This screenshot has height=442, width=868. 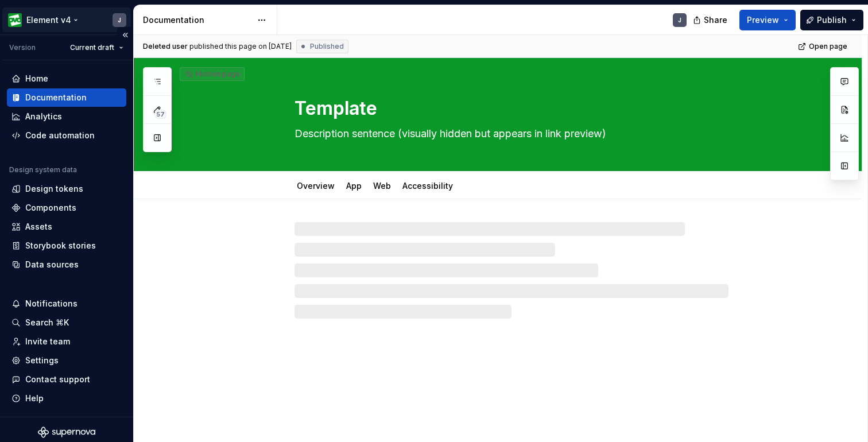 What do you see at coordinates (37, 79) in the screenshot?
I see `div: Home` at bounding box center [37, 79].